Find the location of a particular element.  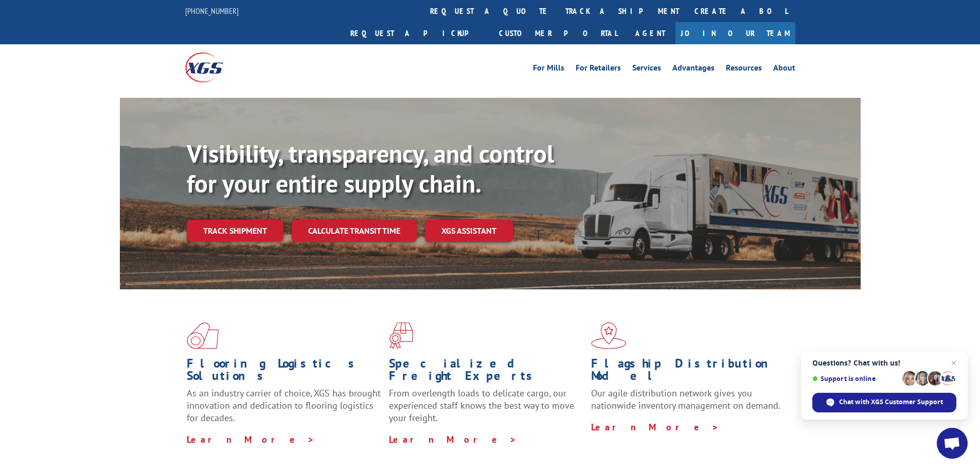

a: XGS ASSISTANT is located at coordinates (469, 231).